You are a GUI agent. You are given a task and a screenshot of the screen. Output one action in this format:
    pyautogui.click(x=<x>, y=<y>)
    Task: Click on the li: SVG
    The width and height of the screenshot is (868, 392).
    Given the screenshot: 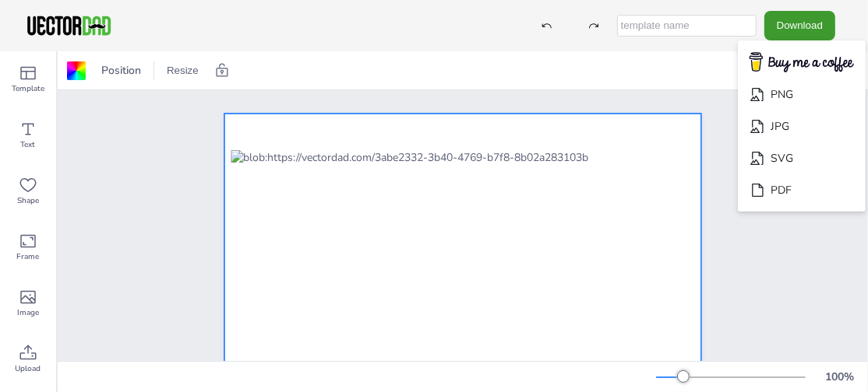 What is the action you would take?
    pyautogui.click(x=801, y=158)
    